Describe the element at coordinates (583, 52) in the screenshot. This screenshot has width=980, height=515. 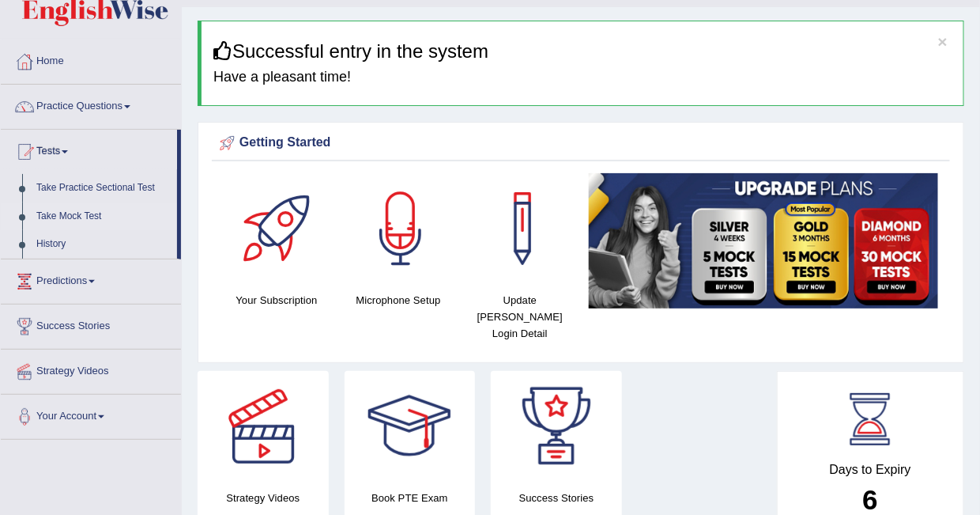
I see `h3: Successful entry in the system` at that location.